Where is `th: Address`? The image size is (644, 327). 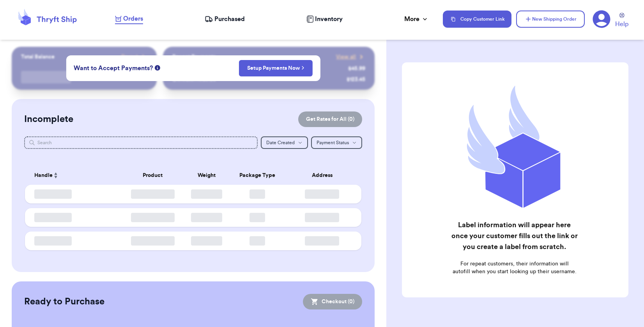 th: Address is located at coordinates (324, 175).